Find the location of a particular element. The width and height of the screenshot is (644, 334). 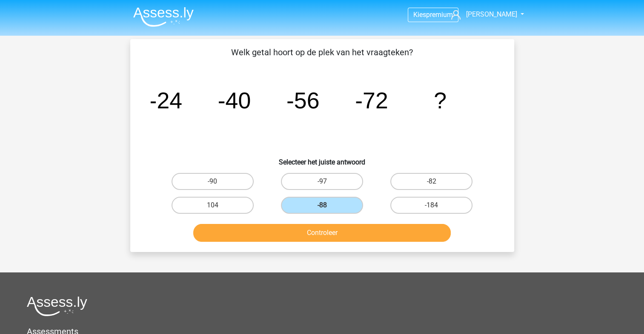

label: -184 is located at coordinates (431, 205).